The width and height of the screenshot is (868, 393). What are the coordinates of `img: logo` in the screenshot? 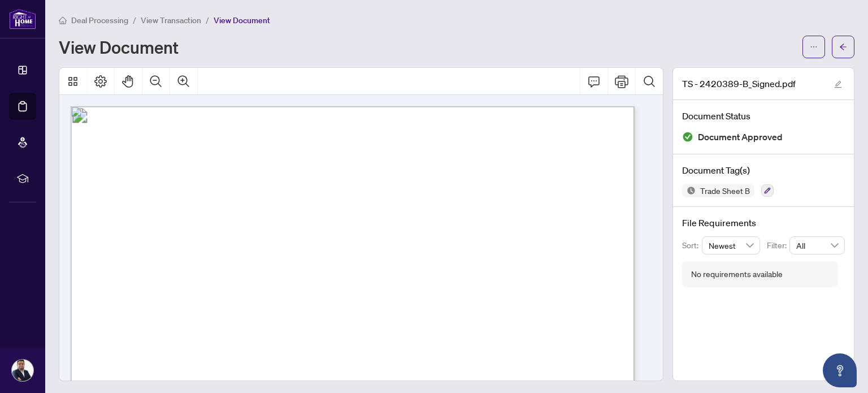 It's located at (23, 19).